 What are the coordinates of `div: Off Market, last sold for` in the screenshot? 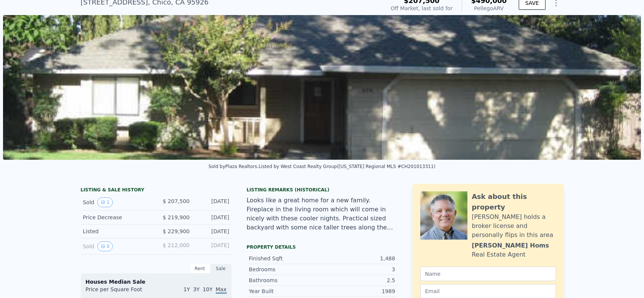 It's located at (422, 8).